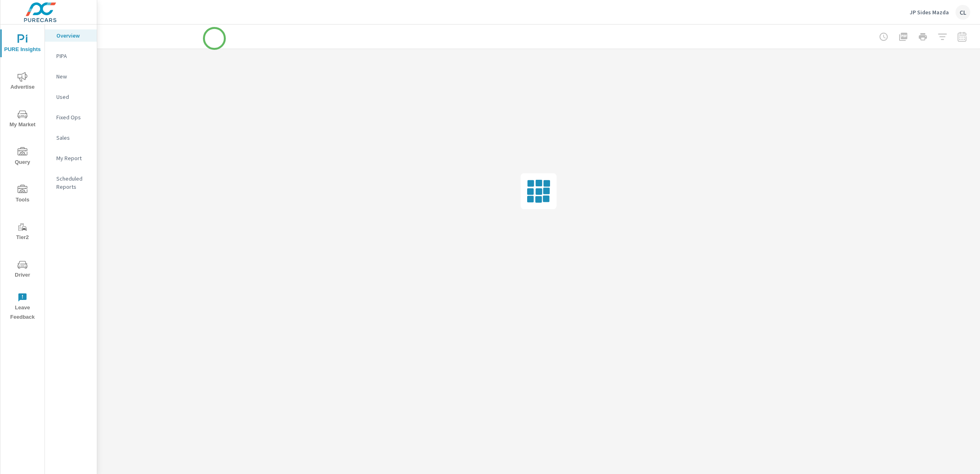 The width and height of the screenshot is (980, 474). I want to click on span: My Market, so click(23, 119).